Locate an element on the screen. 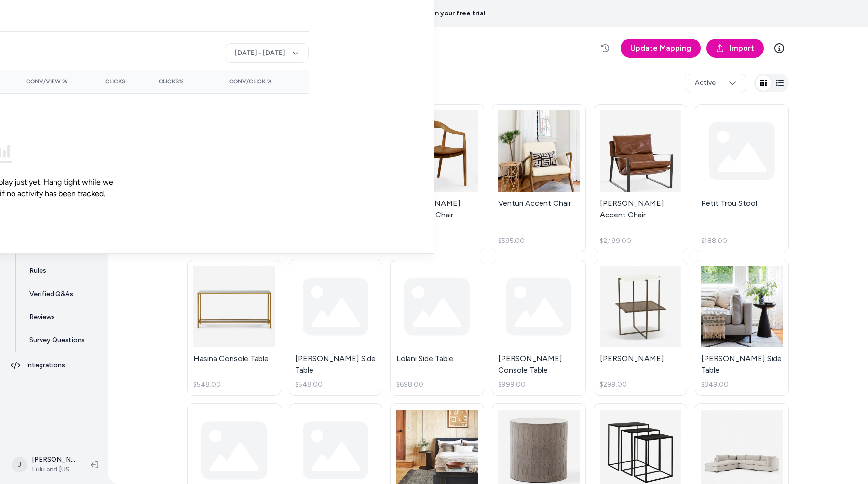 The height and width of the screenshot is (484, 868). span: Clicks% is located at coordinates (171, 81).